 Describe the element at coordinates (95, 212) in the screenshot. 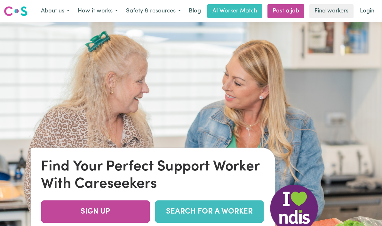

I see `a: SIGN UP` at that location.